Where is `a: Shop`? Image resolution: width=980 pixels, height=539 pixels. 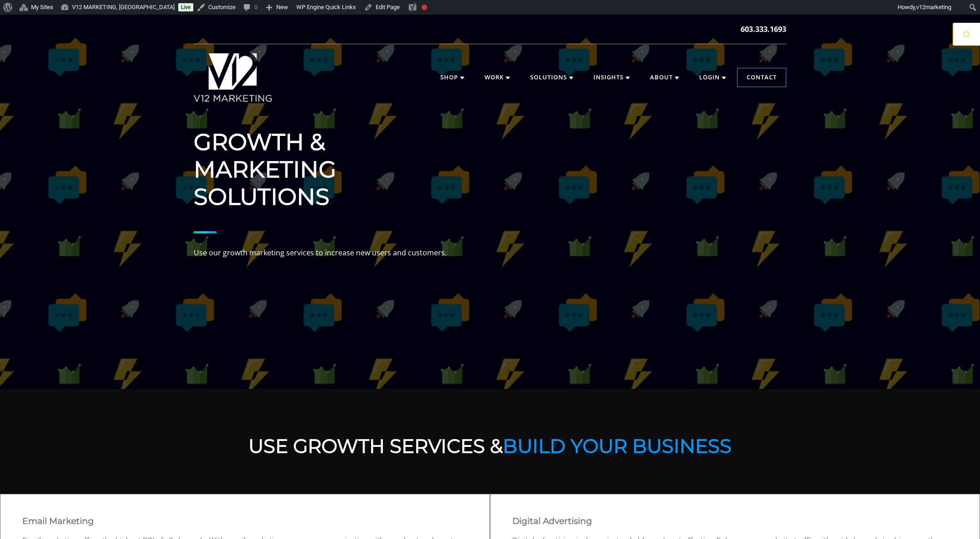 a: Shop is located at coordinates (452, 77).